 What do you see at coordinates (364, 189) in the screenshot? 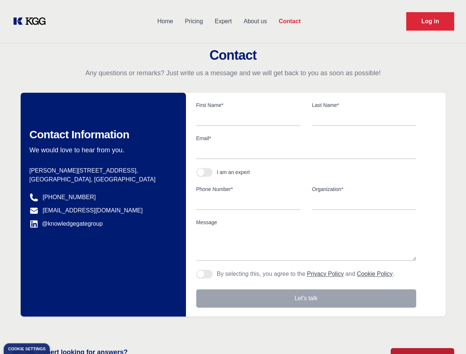
I see `label: Organization*` at bounding box center [364, 189].